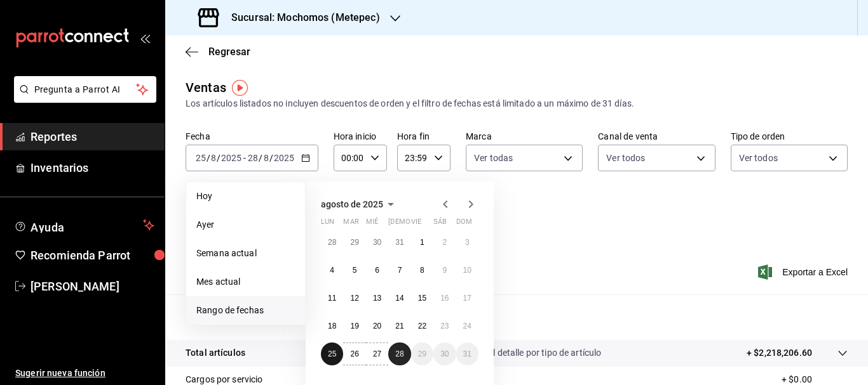 This screenshot has width=868, height=385. Describe the element at coordinates (422, 270) in the screenshot. I see `button: 8 de agosto de 2025` at that location.